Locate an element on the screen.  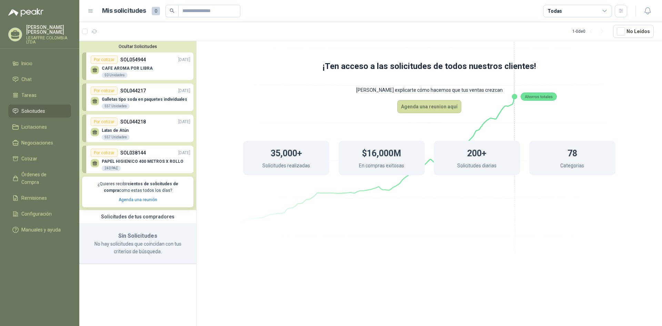
span: Inicio is located at coordinates (27, 63).